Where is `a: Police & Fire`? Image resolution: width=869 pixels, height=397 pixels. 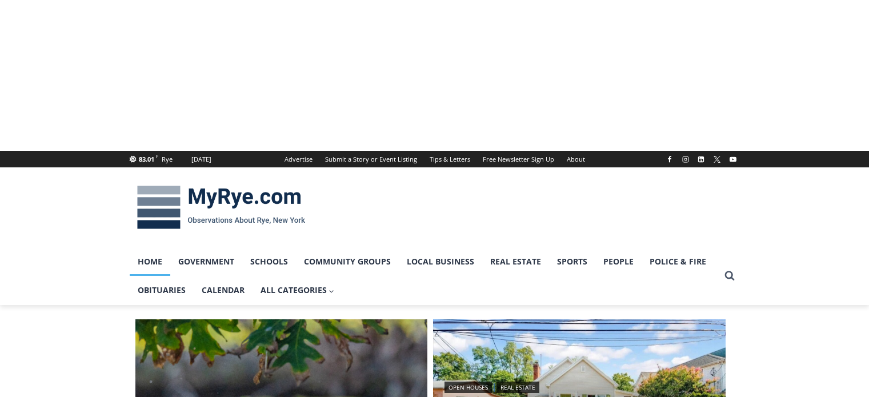 a: Police & Fire is located at coordinates (677, 262).